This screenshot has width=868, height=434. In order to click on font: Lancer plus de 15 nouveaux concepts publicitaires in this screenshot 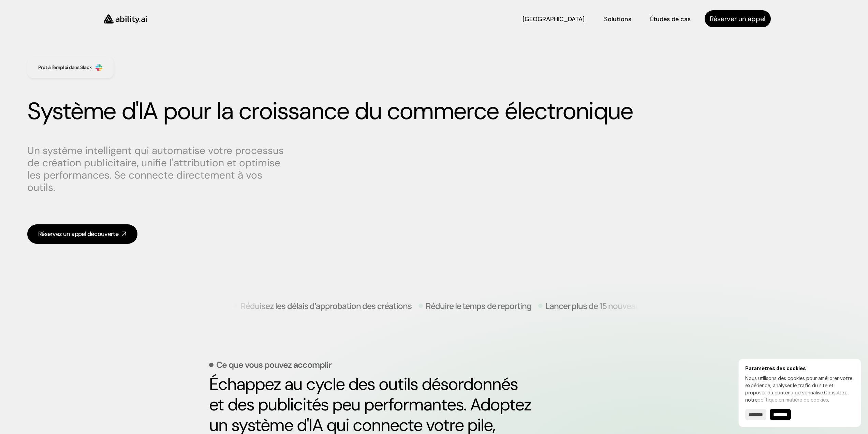, I will do `click(636, 305)`.